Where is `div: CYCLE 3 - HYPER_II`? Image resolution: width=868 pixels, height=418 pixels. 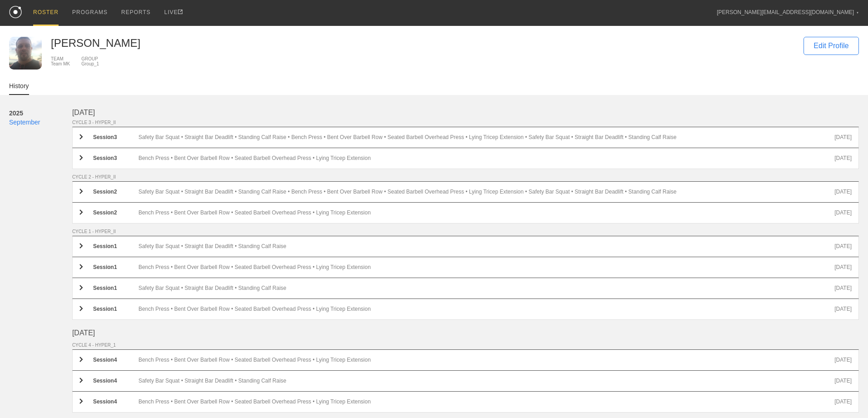
div: CYCLE 3 - HYPER_II is located at coordinates (465, 122).